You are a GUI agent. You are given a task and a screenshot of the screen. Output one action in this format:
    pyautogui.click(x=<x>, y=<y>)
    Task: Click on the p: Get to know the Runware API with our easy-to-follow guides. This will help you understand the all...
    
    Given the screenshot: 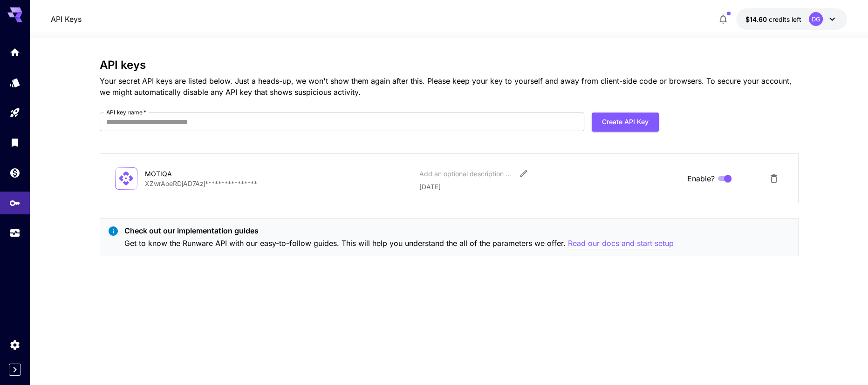 What is the action you would take?
    pyautogui.click(x=399, y=243)
    